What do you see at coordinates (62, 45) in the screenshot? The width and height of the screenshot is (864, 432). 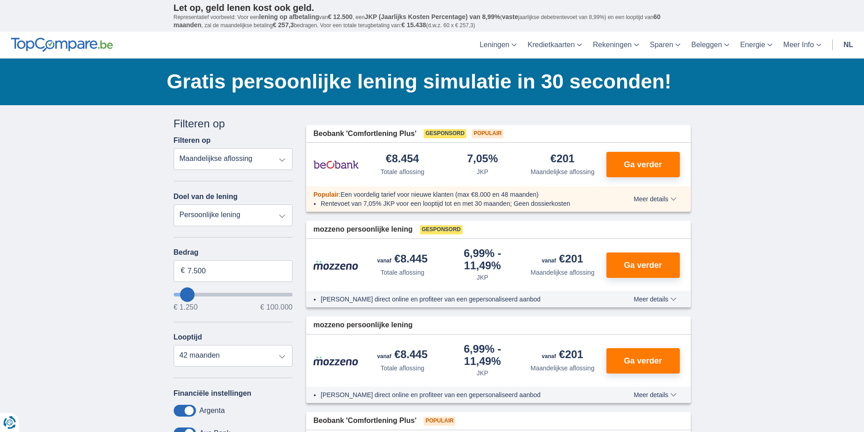 I see `img: TopCompare` at bounding box center [62, 45].